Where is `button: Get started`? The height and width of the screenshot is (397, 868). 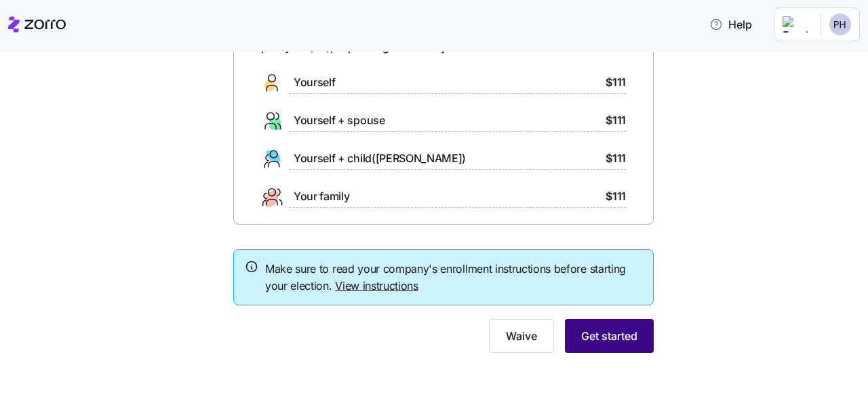
button: Get started is located at coordinates (609, 336).